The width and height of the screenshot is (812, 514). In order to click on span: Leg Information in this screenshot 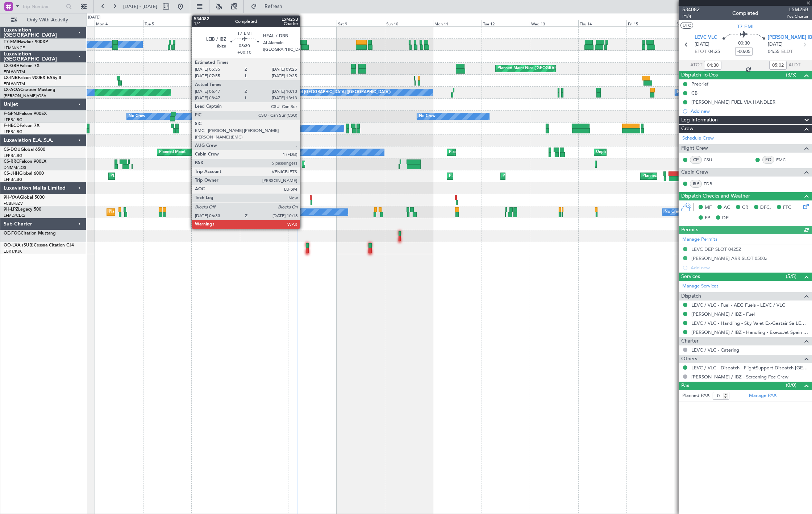, I will do `click(699, 120)`.